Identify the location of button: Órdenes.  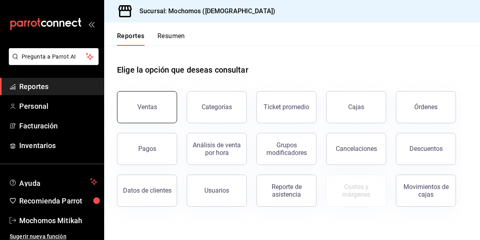
(426, 107).